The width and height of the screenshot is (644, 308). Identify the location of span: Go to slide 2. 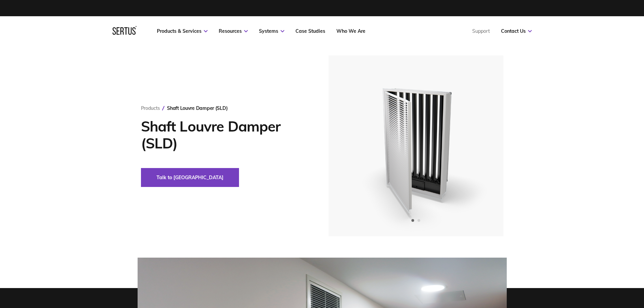
(419, 221).